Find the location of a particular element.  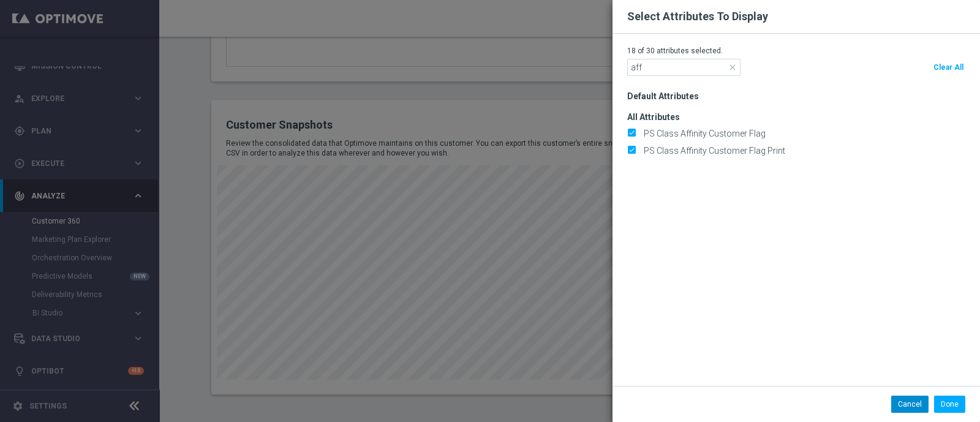

button: Cancel is located at coordinates (910, 404).